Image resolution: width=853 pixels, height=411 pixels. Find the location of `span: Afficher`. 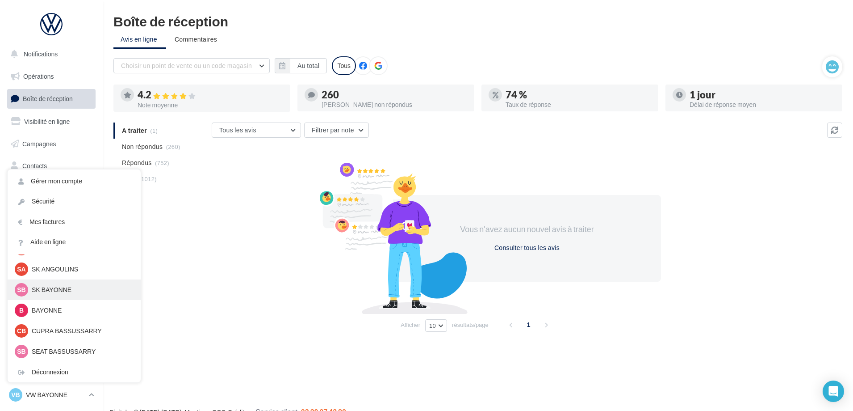

span: Afficher is located at coordinates (411, 324).